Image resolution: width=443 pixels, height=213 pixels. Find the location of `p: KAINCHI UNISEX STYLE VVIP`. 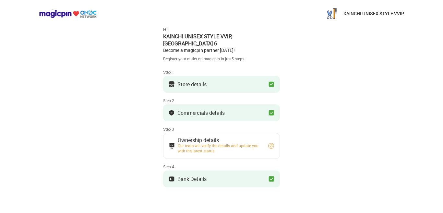

p: KAINCHI UNISEX STYLE VVIP is located at coordinates (374, 14).